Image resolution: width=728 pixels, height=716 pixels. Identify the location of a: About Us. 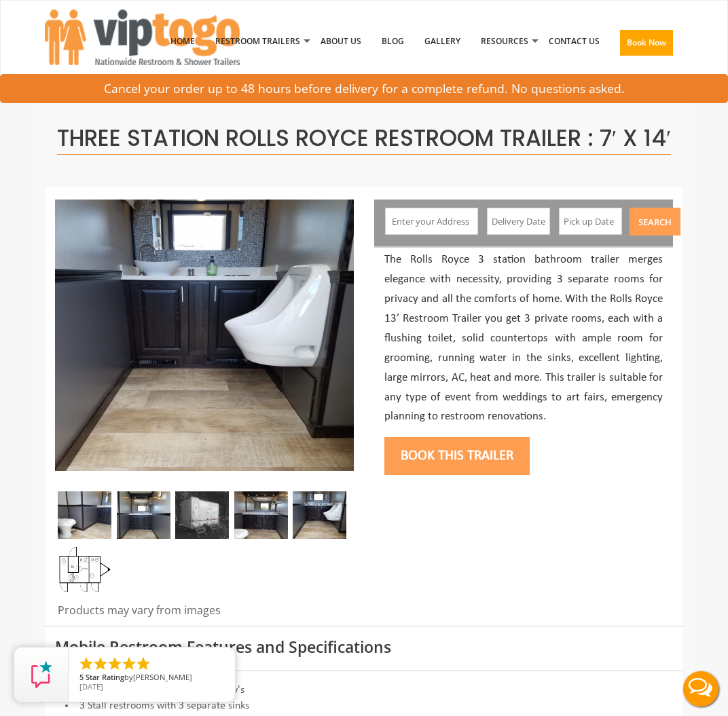
(341, 41).